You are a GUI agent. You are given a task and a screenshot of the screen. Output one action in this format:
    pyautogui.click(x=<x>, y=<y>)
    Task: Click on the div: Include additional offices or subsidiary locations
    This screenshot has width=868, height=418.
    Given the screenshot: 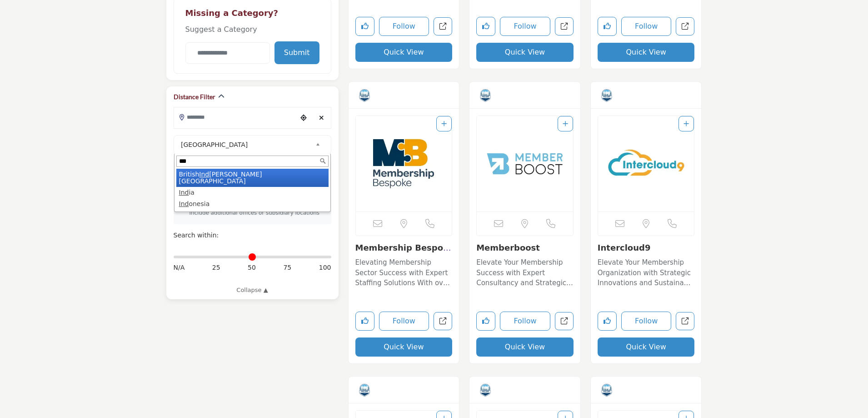 What is the action you would take?
    pyautogui.click(x=257, y=214)
    